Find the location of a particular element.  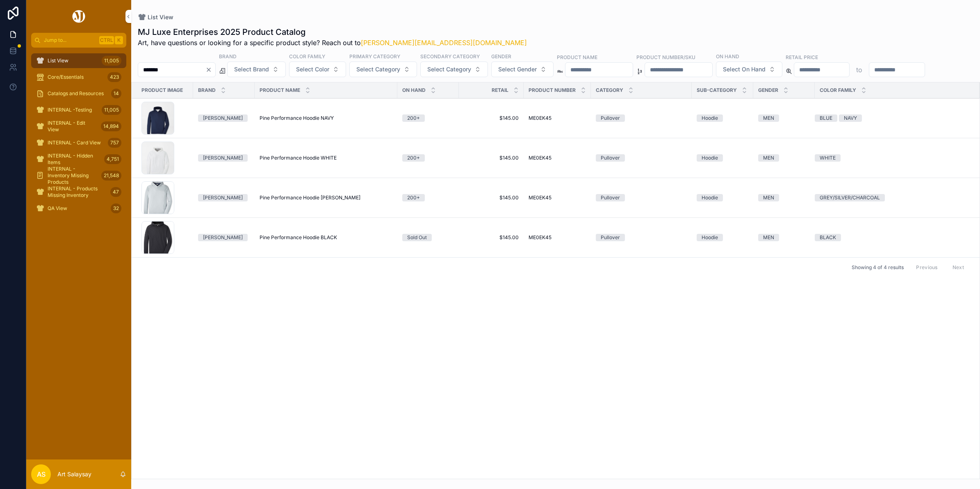

span: Product Number is located at coordinates (552, 91).